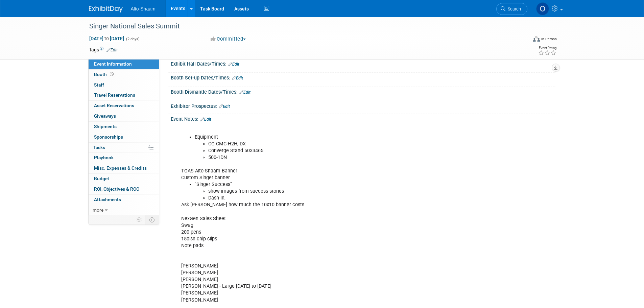 The image size is (644, 308). I want to click on span: Misc. Expenses & Credits, so click(120, 168).